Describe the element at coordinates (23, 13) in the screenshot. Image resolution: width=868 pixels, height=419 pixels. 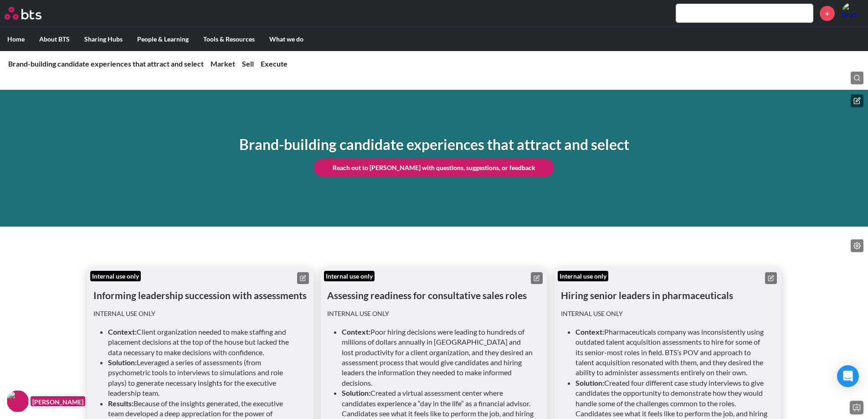
I see `img: BTS Logo` at that location.